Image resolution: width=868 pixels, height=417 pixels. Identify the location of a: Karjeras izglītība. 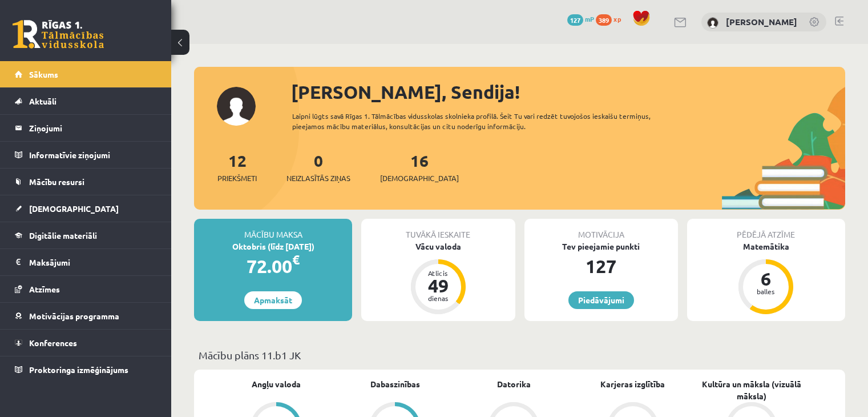
(632, 384).